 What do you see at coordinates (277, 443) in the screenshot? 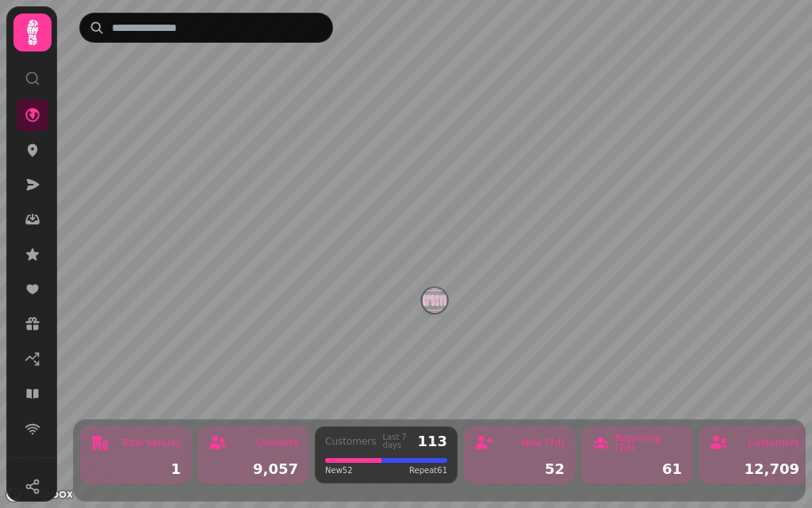
I see `div: Contacts` at bounding box center [277, 443].